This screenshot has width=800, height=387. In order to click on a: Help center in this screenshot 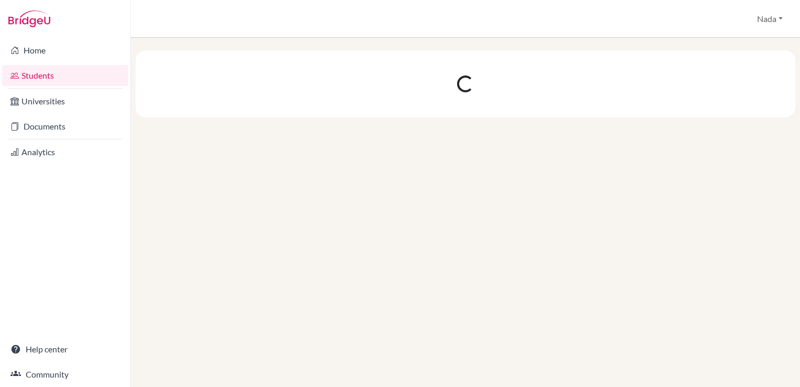, I will do `click(65, 349)`.